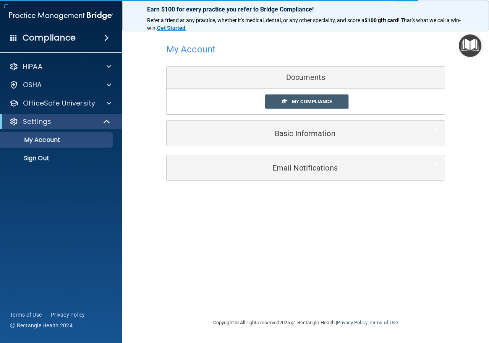 Image resolution: width=489 pixels, height=343 pixels. What do you see at coordinates (312, 101) in the screenshot?
I see `span: My Compliance` at bounding box center [312, 101].